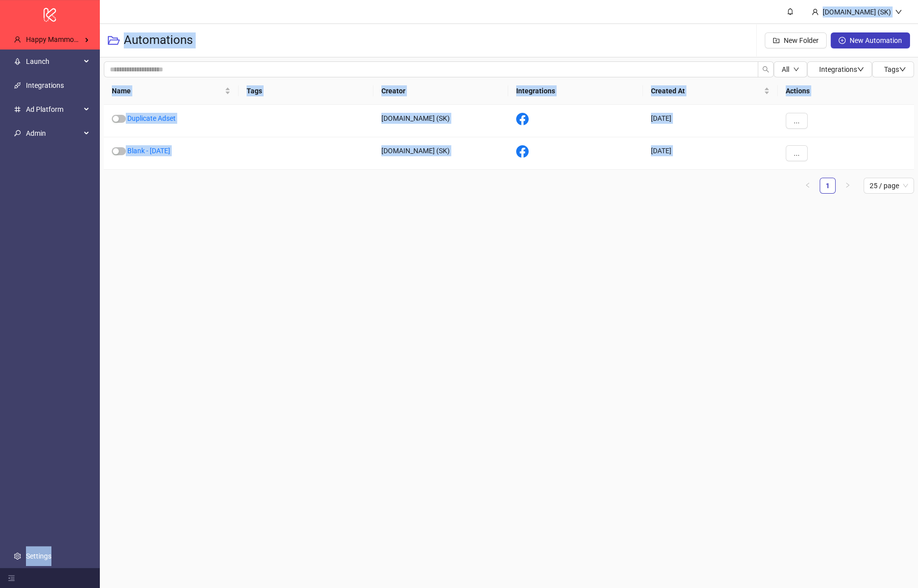  Describe the element at coordinates (776, 41) in the screenshot. I see `span: folder-add` at that location.